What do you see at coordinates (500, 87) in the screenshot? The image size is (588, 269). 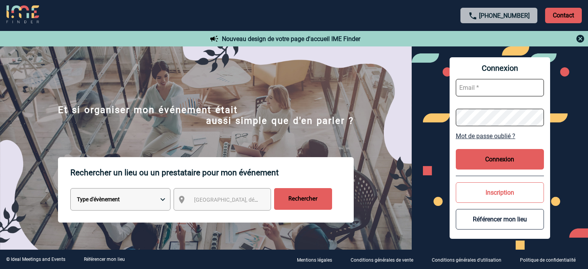 I see `input: Email *` at bounding box center [500, 87].